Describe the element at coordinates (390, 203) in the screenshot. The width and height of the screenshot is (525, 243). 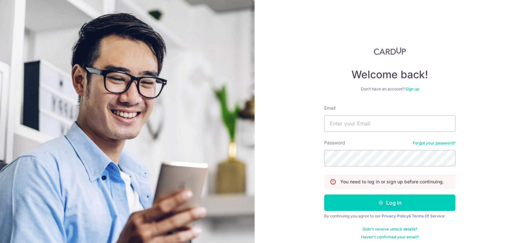
I see `button: Log in` at that location.